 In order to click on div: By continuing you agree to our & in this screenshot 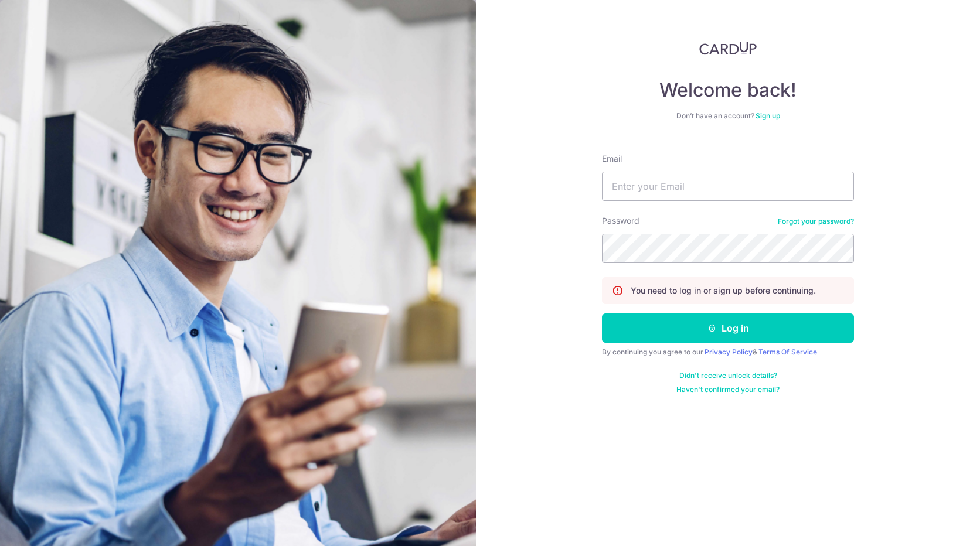, I will do `click(728, 352)`.